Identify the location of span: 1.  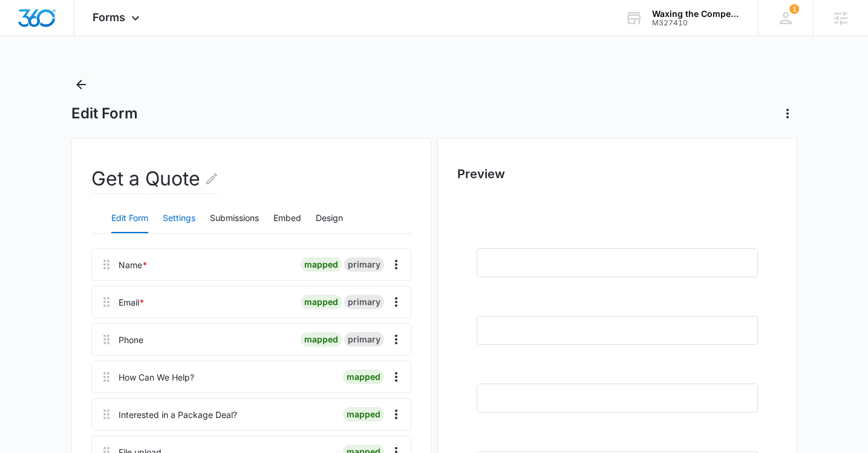
(794, 9).